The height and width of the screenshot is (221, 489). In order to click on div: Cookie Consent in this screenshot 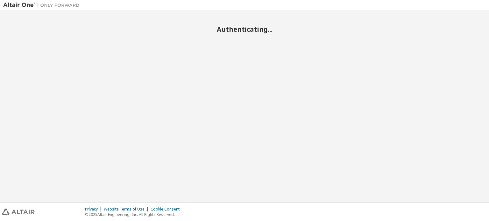, I will do `click(167, 209)`.